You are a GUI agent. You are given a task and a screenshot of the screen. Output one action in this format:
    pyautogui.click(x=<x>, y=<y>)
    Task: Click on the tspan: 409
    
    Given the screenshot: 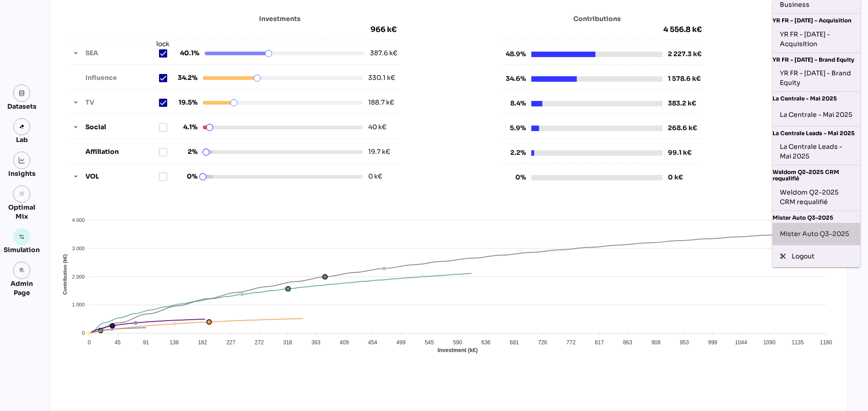 What is the action you would take?
    pyautogui.click(x=344, y=342)
    